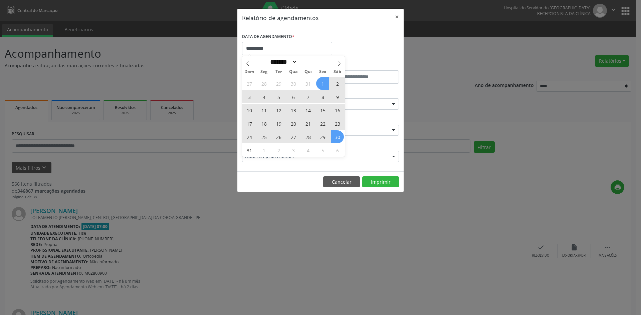  I want to click on span: Agosto 15, 2025, so click(322, 110).